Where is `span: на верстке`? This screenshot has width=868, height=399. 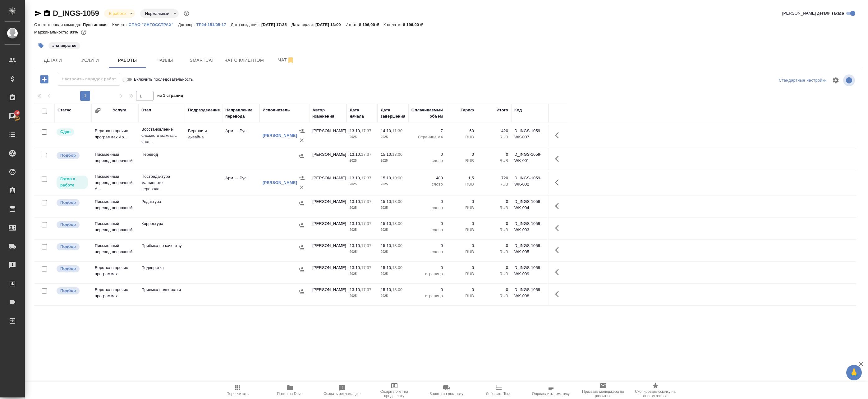 span: на верстке is located at coordinates (64, 45).